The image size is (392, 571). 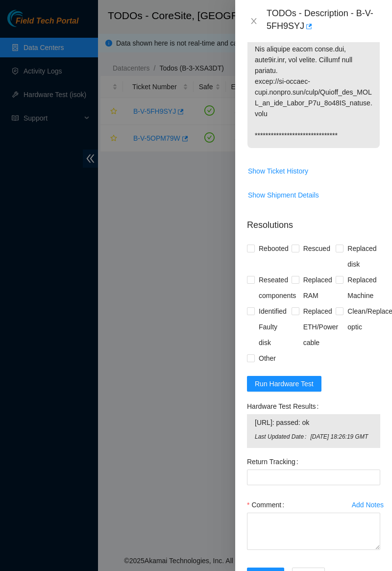 I want to click on span: Show Shipment Details, so click(x=283, y=195).